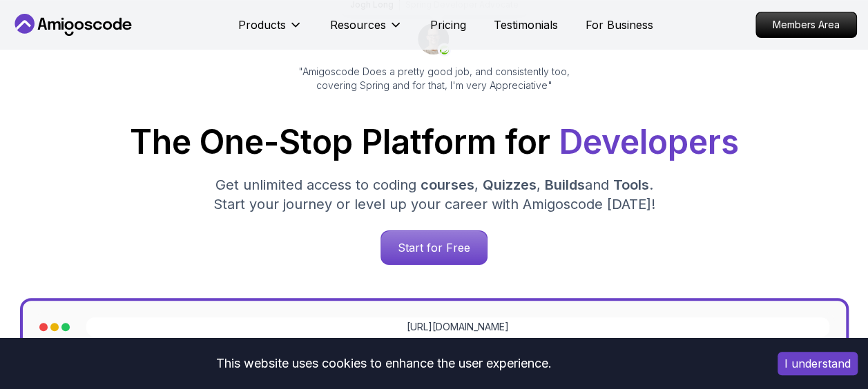  I want to click on p: Resources, so click(358, 25).